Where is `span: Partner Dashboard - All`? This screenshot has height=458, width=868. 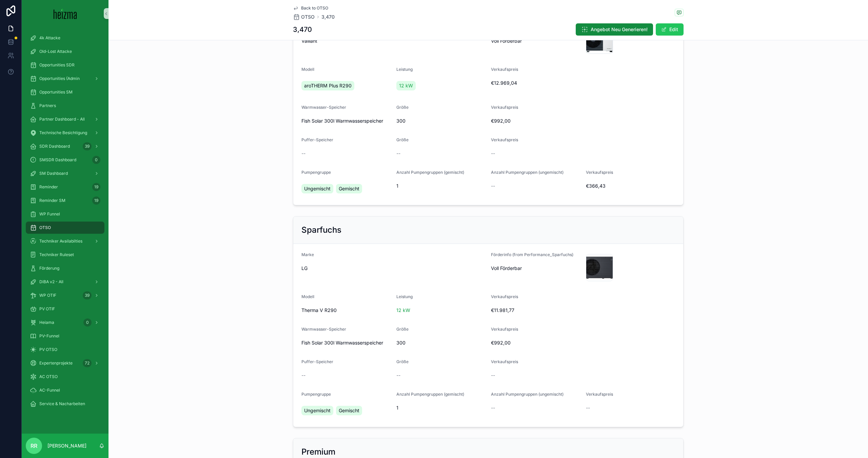
span: Partner Dashboard - All is located at coordinates (62, 119).